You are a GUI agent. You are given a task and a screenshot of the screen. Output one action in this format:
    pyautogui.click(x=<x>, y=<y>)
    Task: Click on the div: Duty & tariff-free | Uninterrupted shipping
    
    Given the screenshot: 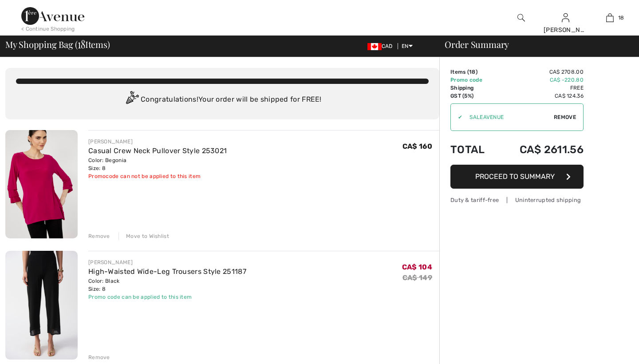 What is the action you would take?
    pyautogui.click(x=518, y=200)
    